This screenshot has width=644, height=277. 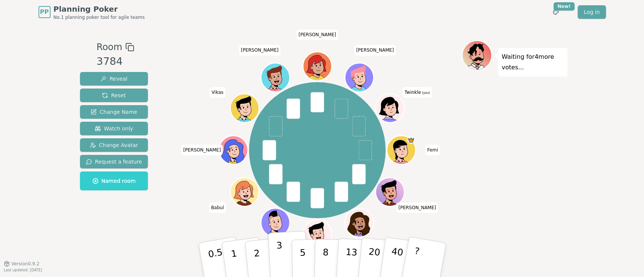 I want to click on p: Waiting for 4 more votes..., so click(x=533, y=62).